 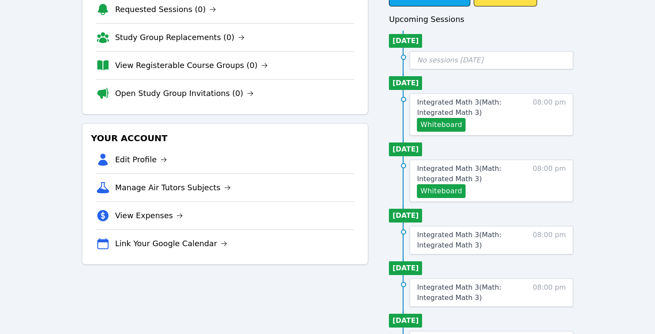 I want to click on h3: Your Account, so click(x=225, y=138).